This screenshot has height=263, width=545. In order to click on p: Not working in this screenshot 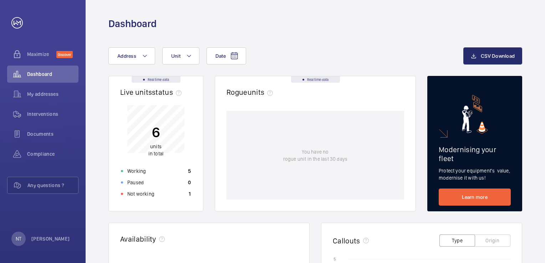, I will do `click(141, 194)`.